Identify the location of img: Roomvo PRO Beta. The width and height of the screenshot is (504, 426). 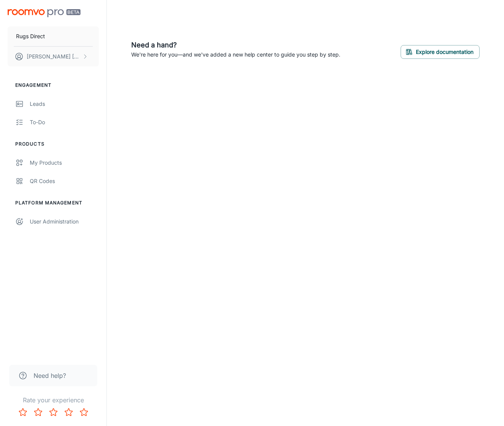
(44, 13).